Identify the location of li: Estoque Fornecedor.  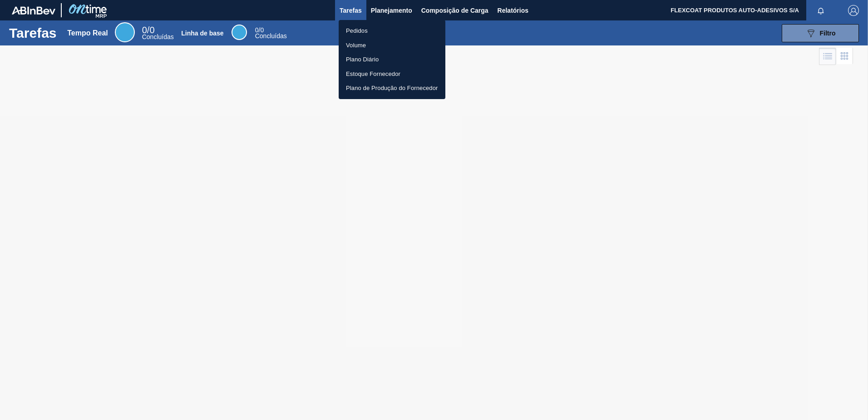
(391, 74).